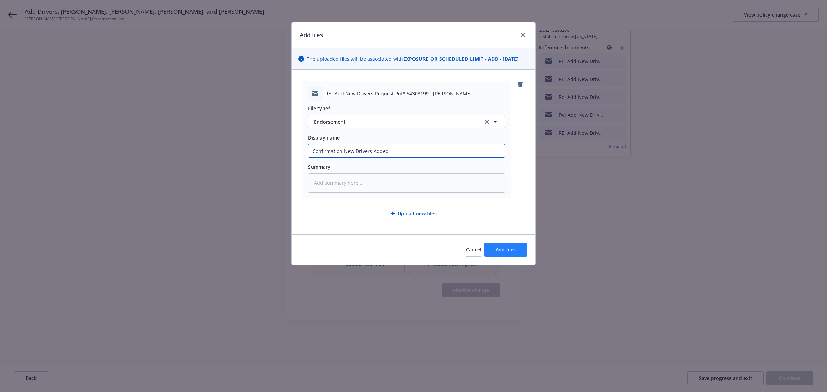 This screenshot has height=392, width=827. I want to click on span: File type*, so click(319, 108).